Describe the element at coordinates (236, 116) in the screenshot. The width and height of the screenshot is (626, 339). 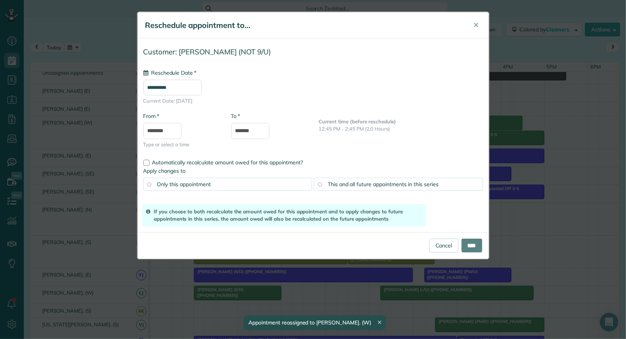
I see `label: To` at that location.